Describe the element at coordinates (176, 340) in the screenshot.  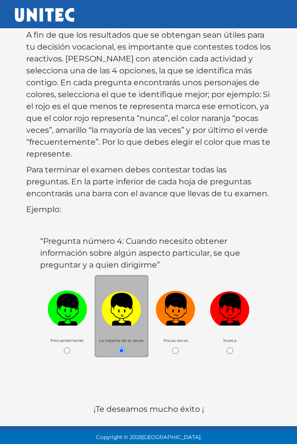
I see `span: Pocas veces` at that location.